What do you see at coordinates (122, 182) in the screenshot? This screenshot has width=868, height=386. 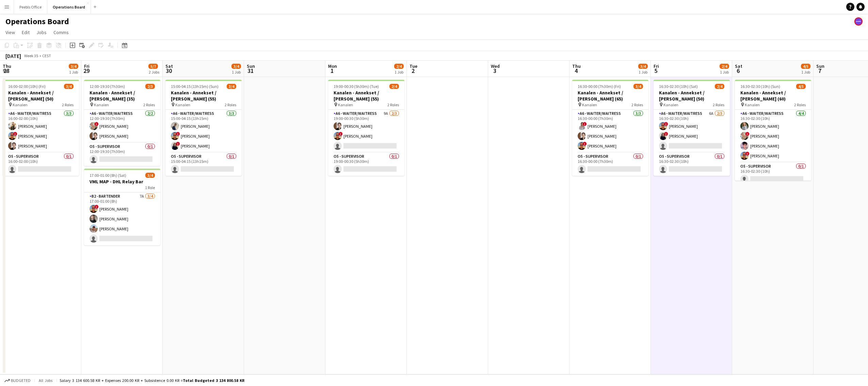 I see `h3: VML MAP - DHL Relay Bar` at bounding box center [122, 182].